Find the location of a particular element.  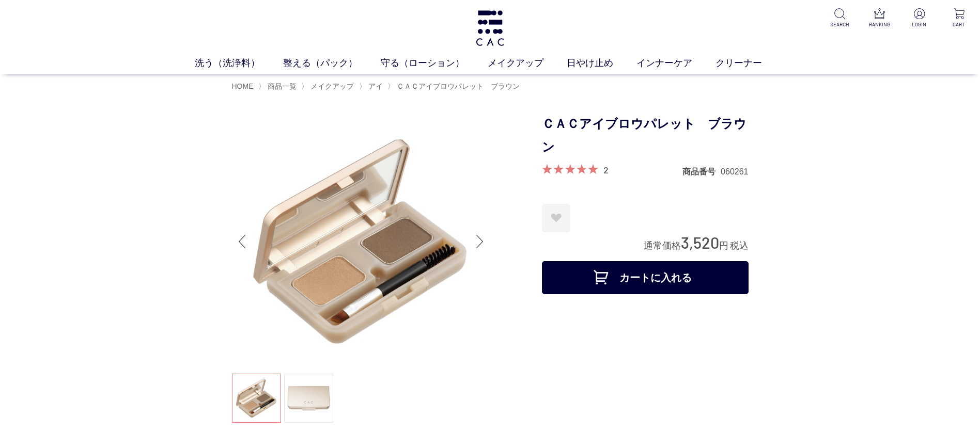

p: SEARCH is located at coordinates (839, 24).